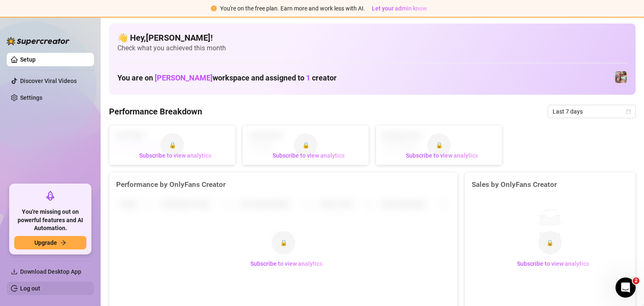 The image size is (644, 306). Describe the element at coordinates (214, 8) in the screenshot. I see `span: exclamation-circle` at that location.